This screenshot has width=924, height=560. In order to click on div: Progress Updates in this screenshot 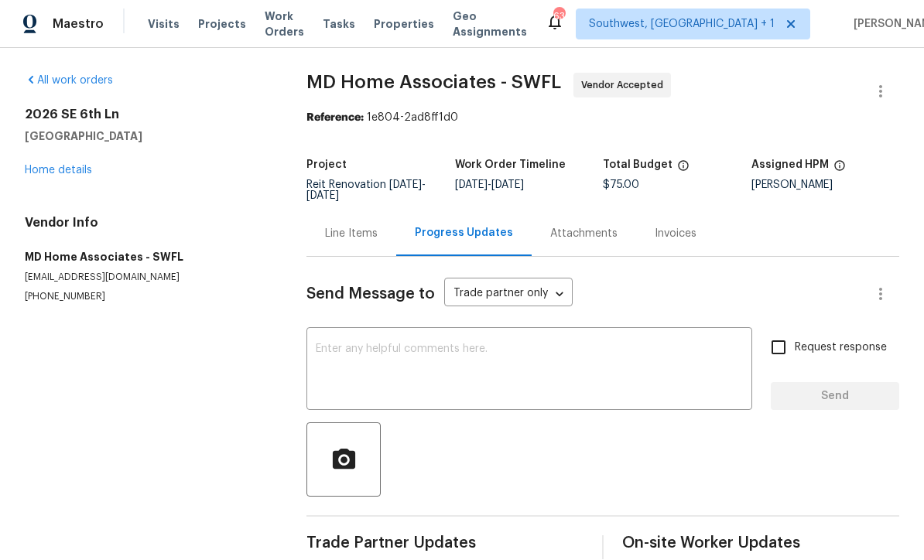, I will do `click(464, 233)`.